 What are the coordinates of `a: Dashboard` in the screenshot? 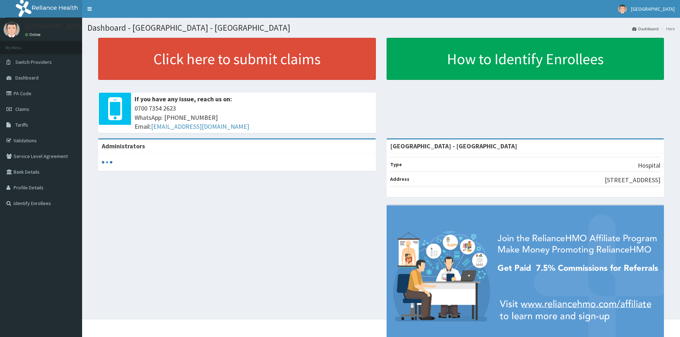 It's located at (645, 29).